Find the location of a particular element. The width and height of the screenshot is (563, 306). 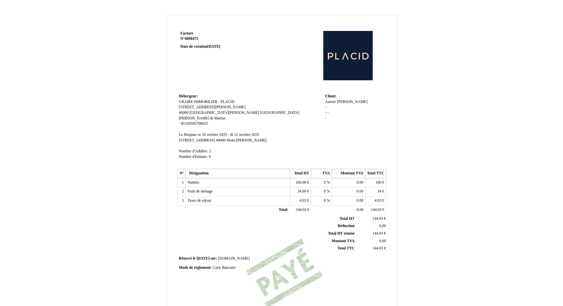

span: 106 is located at coordinates (379, 182).